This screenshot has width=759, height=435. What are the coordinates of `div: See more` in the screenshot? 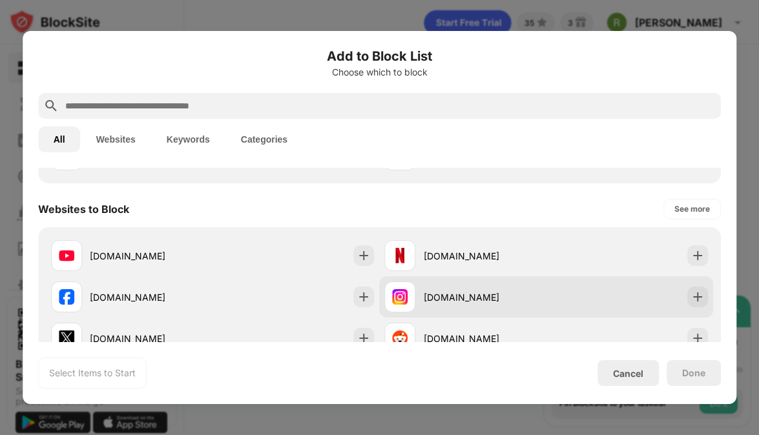 It's located at (692, 209).